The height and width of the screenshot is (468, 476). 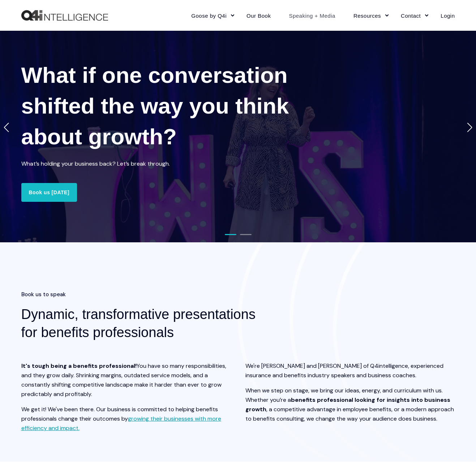 What do you see at coordinates (112, 164) in the screenshot?
I see `p: What’s holding your business back? Let’s break through.` at bounding box center [112, 164].